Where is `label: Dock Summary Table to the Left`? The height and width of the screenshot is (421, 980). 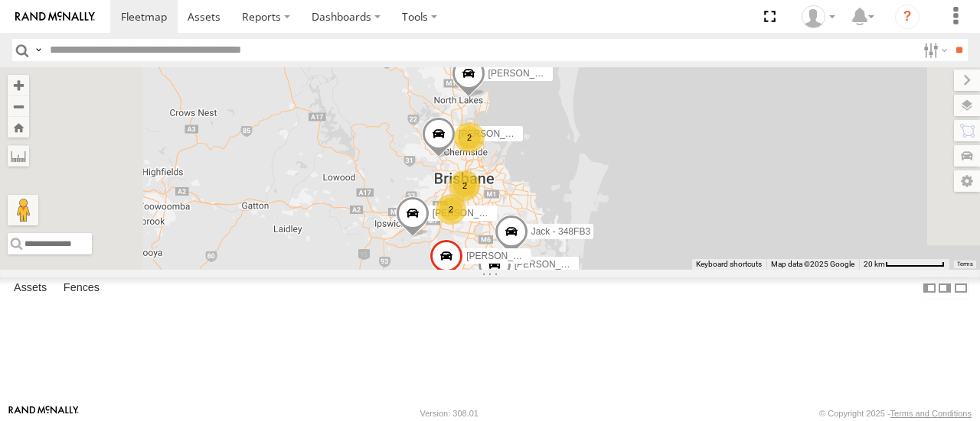 label: Dock Summary Table to the Left is located at coordinates (929, 289).